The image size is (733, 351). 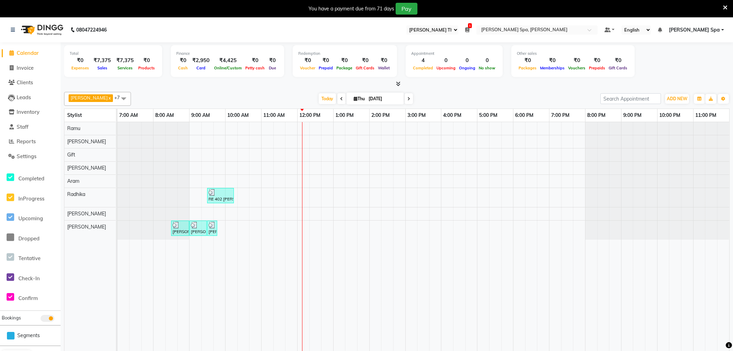 I want to click on span: Wallet, so click(x=384, y=68).